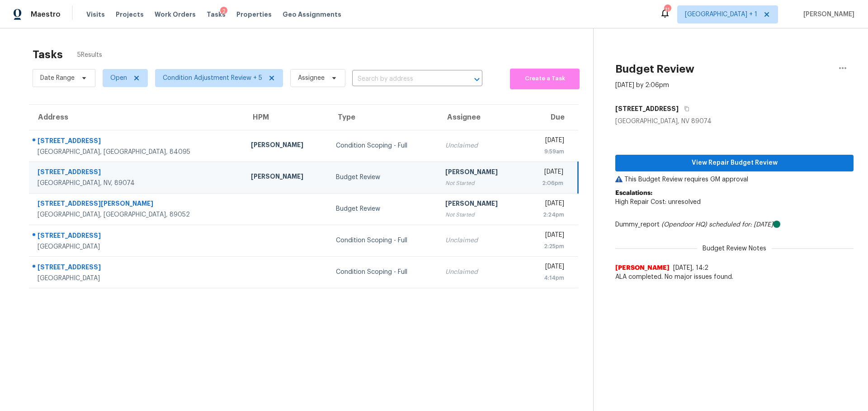 The image size is (868, 411). What do you see at coordinates (667, 10) in the screenshot?
I see `div: 11` at bounding box center [667, 10].